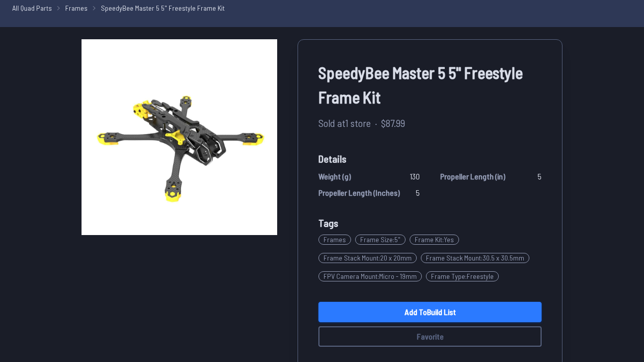 This screenshot has height=362, width=644. What do you see at coordinates (430, 312) in the screenshot?
I see `a: Add toBuild List` at bounding box center [430, 312].